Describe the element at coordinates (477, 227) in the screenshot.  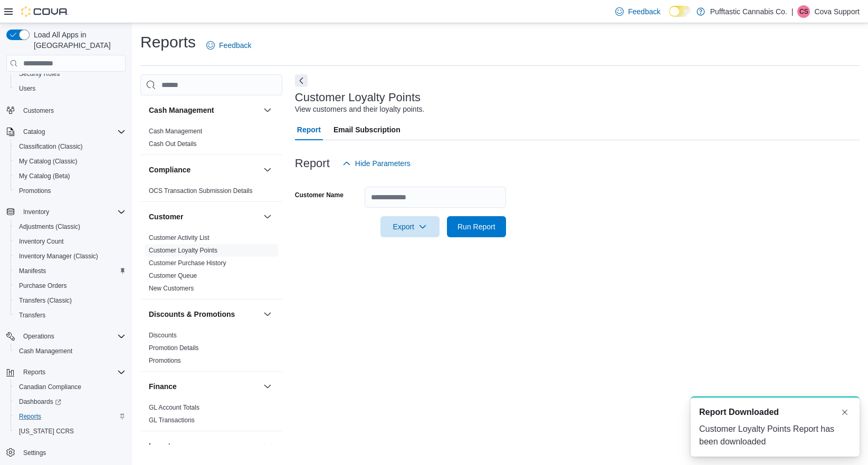
I see `button: Run Report` at that location.